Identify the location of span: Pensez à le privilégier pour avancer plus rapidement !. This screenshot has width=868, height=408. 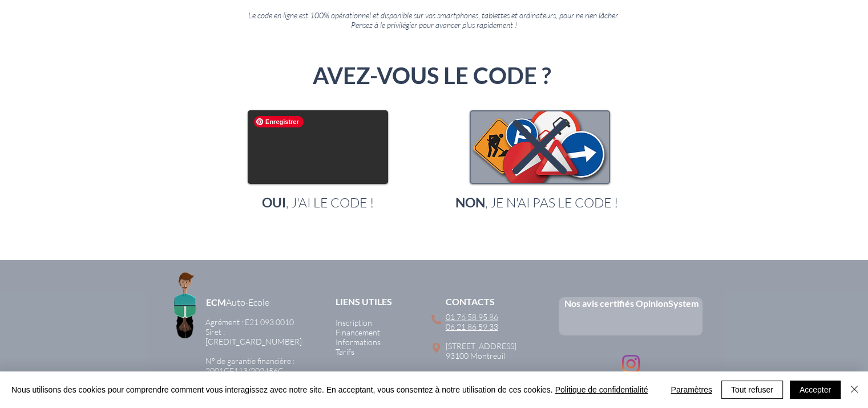
(434, 25).